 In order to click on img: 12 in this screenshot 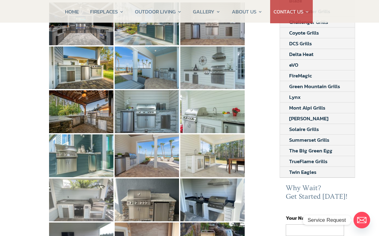, I will do `click(81, 200)`.